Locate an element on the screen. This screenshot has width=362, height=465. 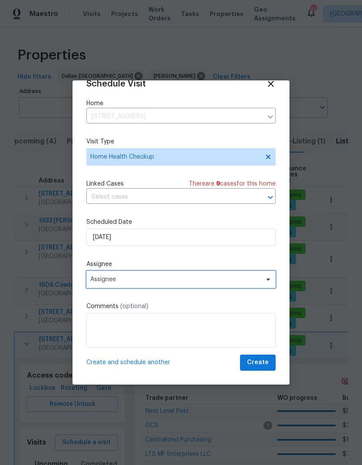
label: Comments is located at coordinates (181, 306).